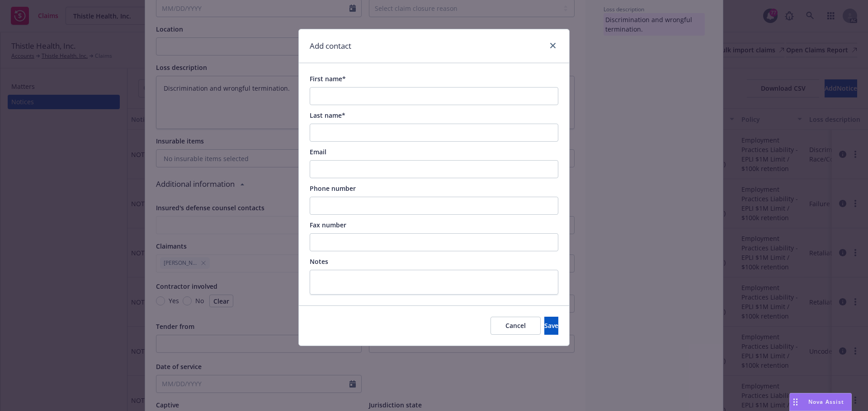 The width and height of the screenshot is (868, 411). Describe the element at coordinates (332, 189) in the screenshot. I see `span: Phone number` at that location.